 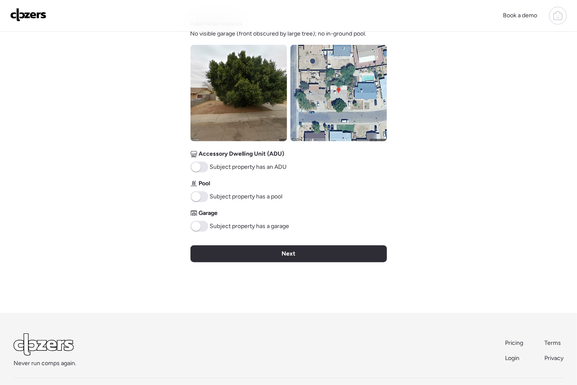 What do you see at coordinates (250, 226) in the screenshot?
I see `span: Subject property has a garage` at bounding box center [250, 226].